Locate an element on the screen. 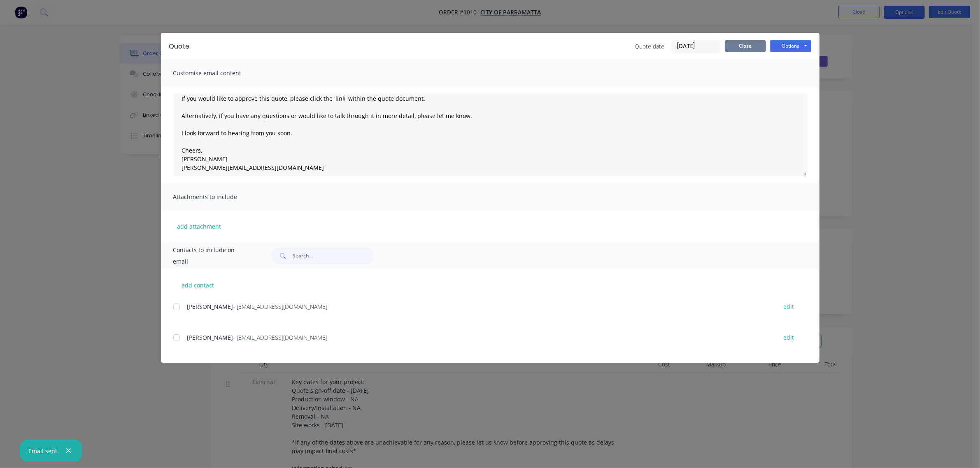 This screenshot has width=980, height=468. div: Quote is located at coordinates (180, 47).